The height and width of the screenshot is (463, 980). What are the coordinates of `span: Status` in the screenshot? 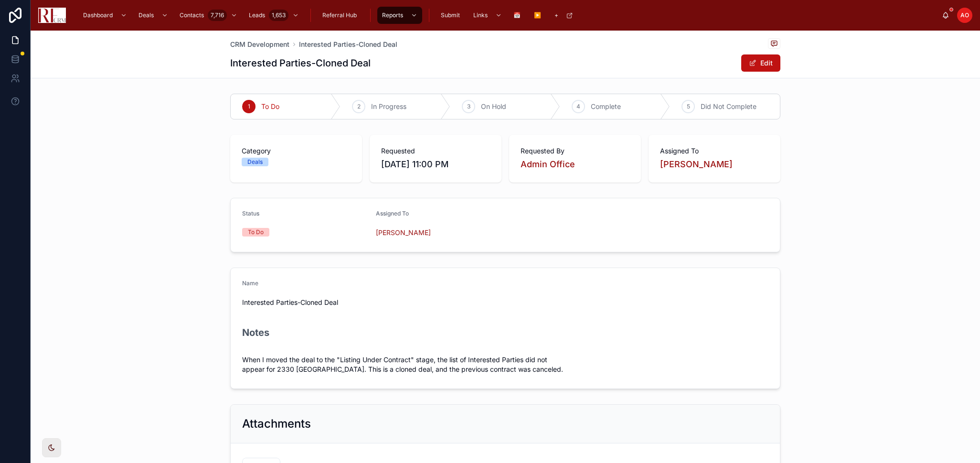 It's located at (250, 213).